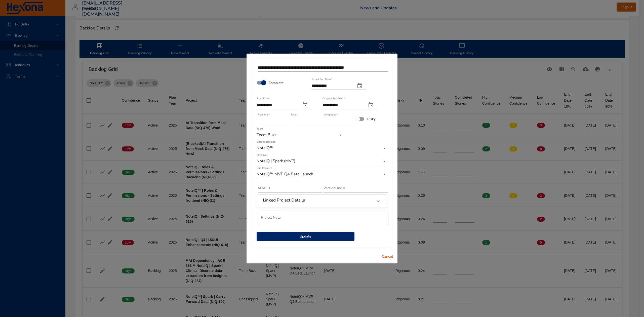 The image size is (644, 317). I want to click on button: original end date, so click(371, 105).